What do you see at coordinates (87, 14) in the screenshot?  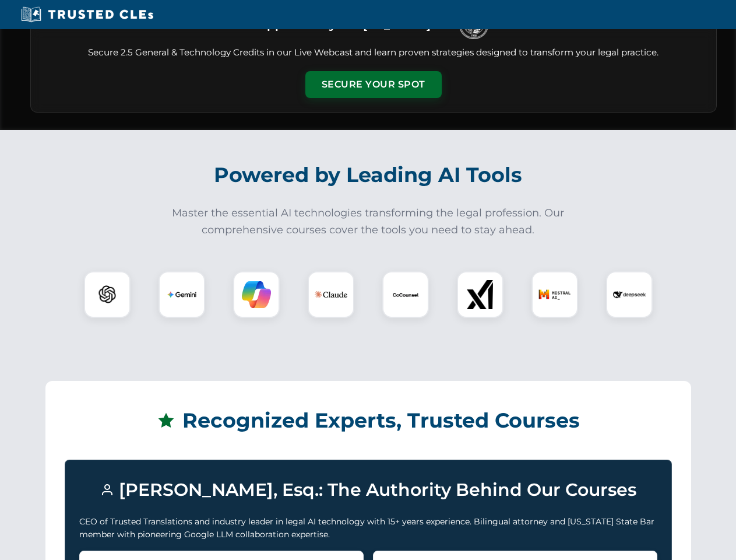 I see `img: Trusted CLEs` at bounding box center [87, 14].